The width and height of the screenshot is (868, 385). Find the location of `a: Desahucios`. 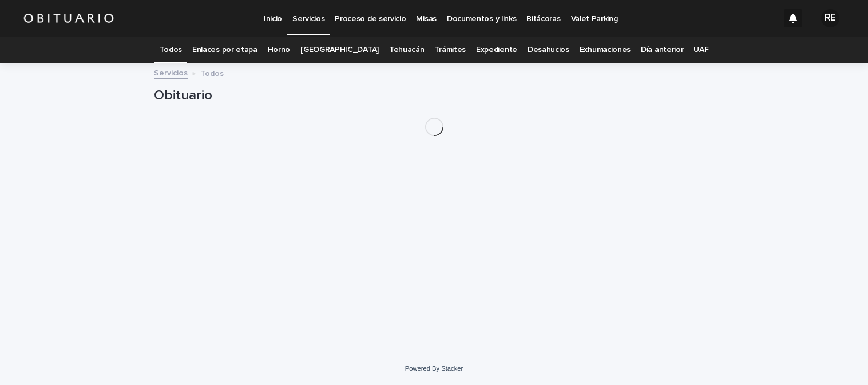

a: Desahucios is located at coordinates (548, 50).